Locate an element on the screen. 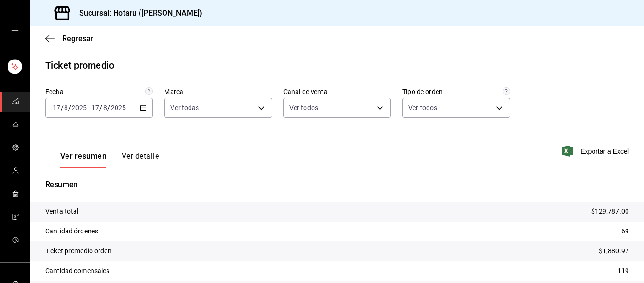 This screenshot has width=644, height=283. button: open drawer is located at coordinates (15, 28).